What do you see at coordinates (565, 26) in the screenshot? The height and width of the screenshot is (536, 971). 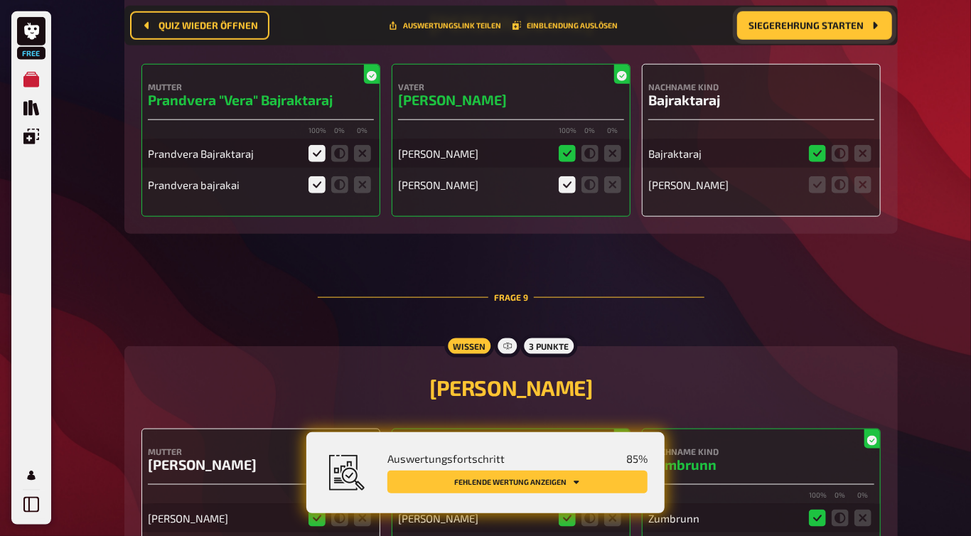 I see `button: Einblendung auslösen` at bounding box center [565, 26].